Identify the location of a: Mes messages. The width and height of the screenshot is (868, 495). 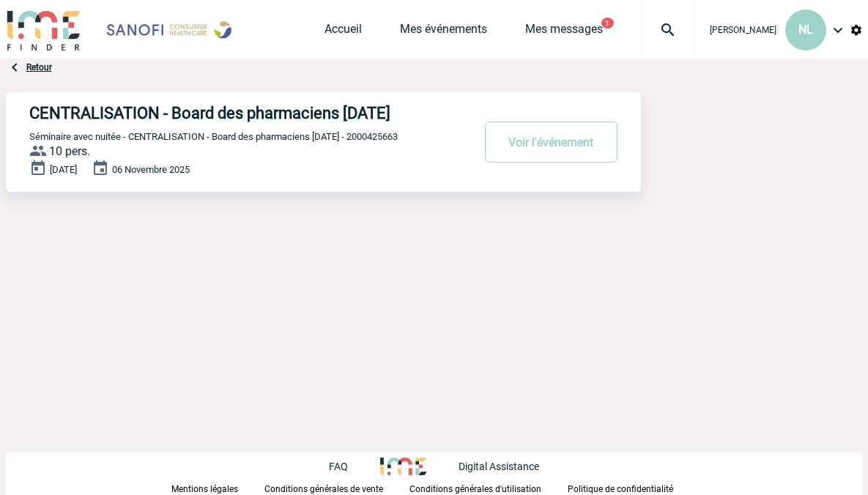
(564, 32).